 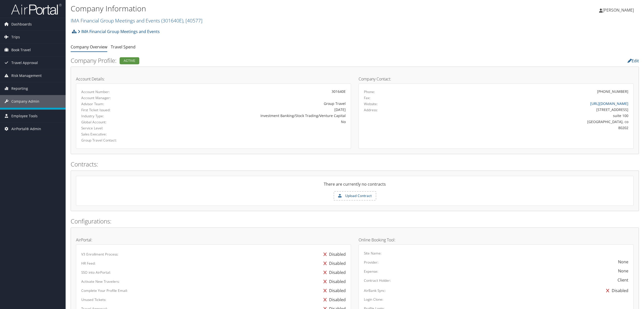 I want to click on label: Contract Holder:, so click(x=377, y=280).